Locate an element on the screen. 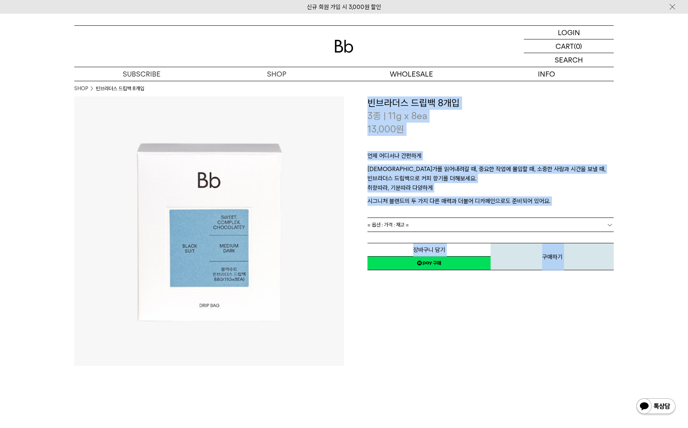  p: WHOLESALE is located at coordinates (411, 74).